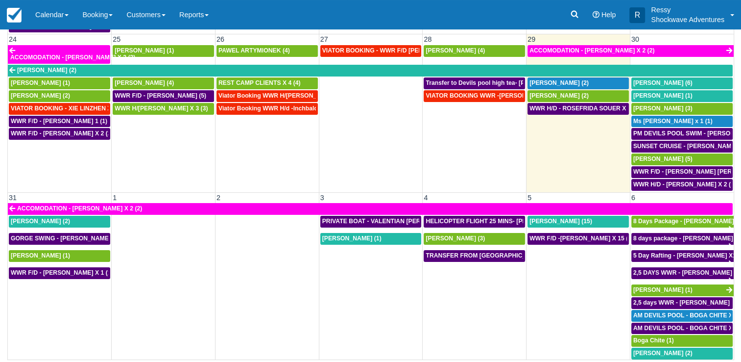 This screenshot has width=741, height=362. Describe the element at coordinates (267, 83) in the screenshot. I see `a: REST CAMP CLIENTS X 4 (4)` at that location.